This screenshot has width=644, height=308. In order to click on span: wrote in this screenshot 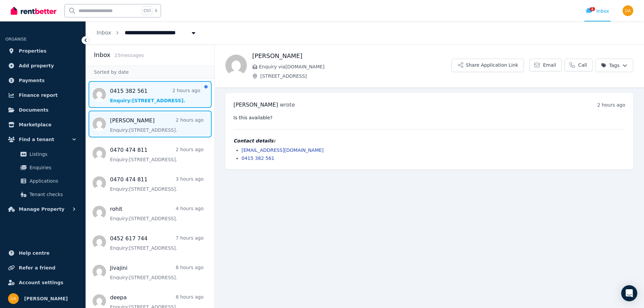, I will do `click(287, 105)`.